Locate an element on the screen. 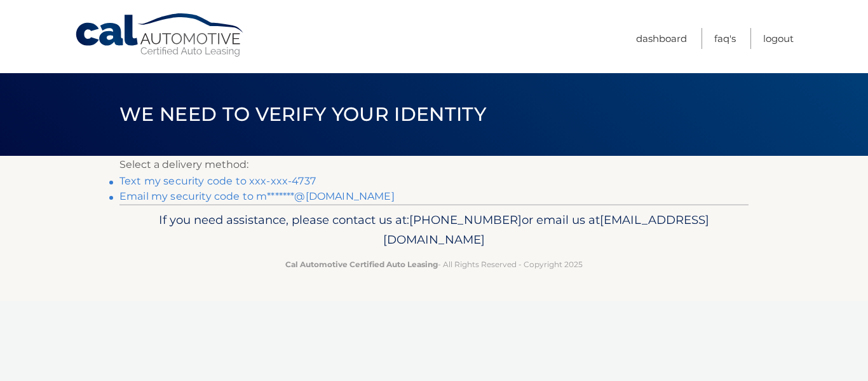 The image size is (868, 381). strong: Cal Automotive Certified Auto Leasing is located at coordinates (362, 264).